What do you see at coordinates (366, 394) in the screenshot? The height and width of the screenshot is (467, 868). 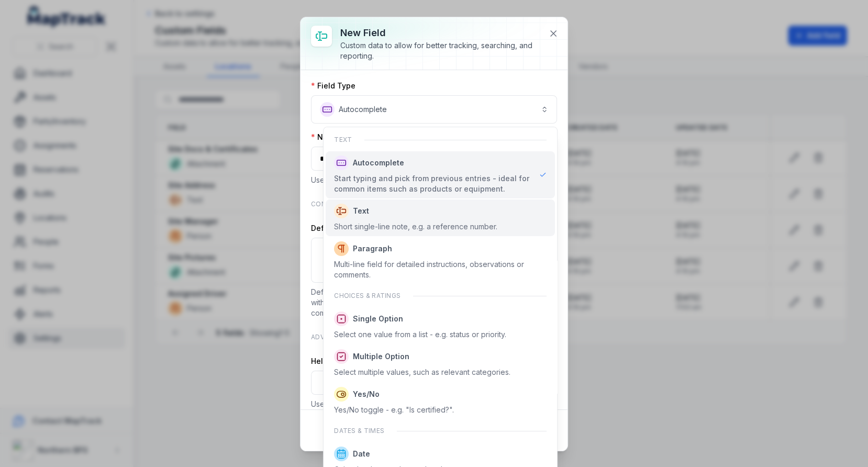 I see `span: Yes/No` at bounding box center [366, 394].